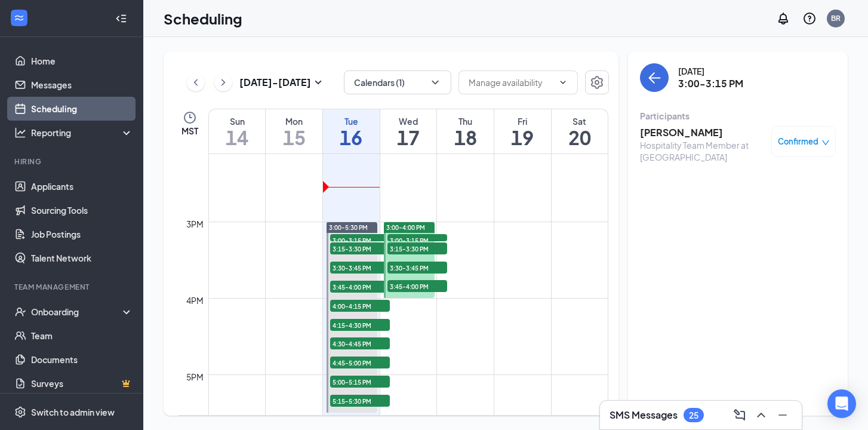 Image resolution: width=868 pixels, height=430 pixels. Describe the element at coordinates (360, 306) in the screenshot. I see `span: 4:00-4:15 PM` at that location.